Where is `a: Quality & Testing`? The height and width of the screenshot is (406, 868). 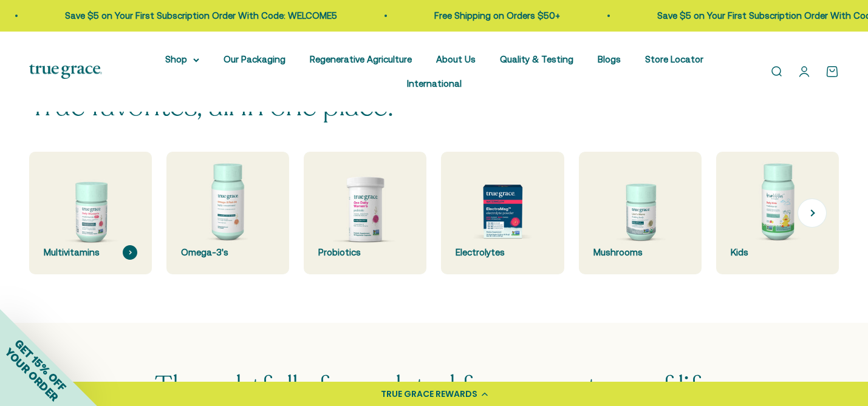 a: Quality & Testing is located at coordinates (537, 59).